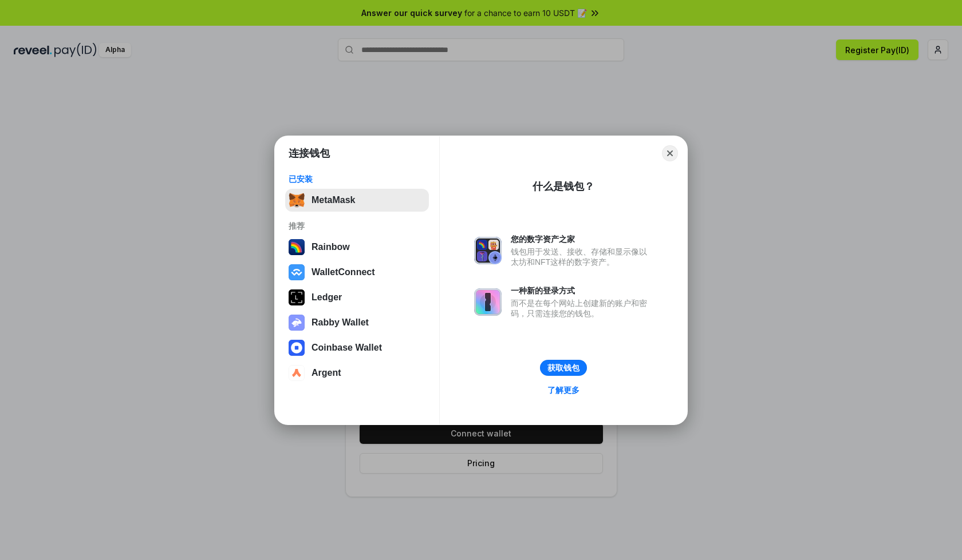  What do you see at coordinates (297, 200) in the screenshot?
I see `img: svg+xml,%3Csvg%20fill%3D%22none%22%20height%3D%2233%22%20viewBox%3D%220%200%2035%2033%22%20width%...` at bounding box center [297, 200].